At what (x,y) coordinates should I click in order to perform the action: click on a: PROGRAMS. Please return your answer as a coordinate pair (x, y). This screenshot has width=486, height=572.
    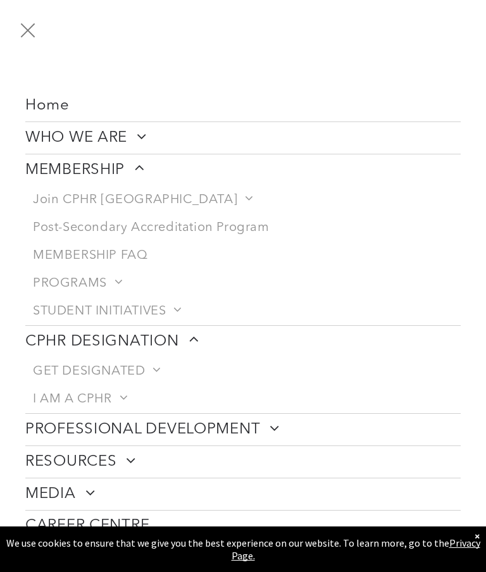
    Looking at the image, I should click on (243, 283).